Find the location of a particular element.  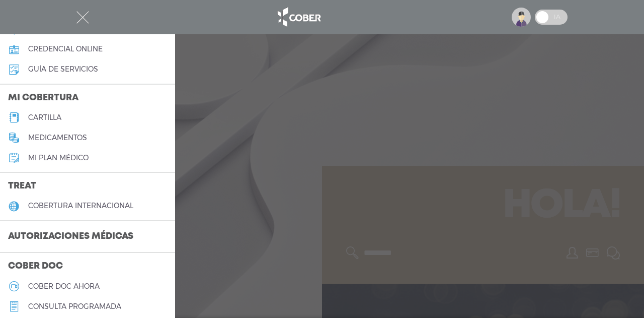

img: profile-placeholder.svg is located at coordinates (521, 17).